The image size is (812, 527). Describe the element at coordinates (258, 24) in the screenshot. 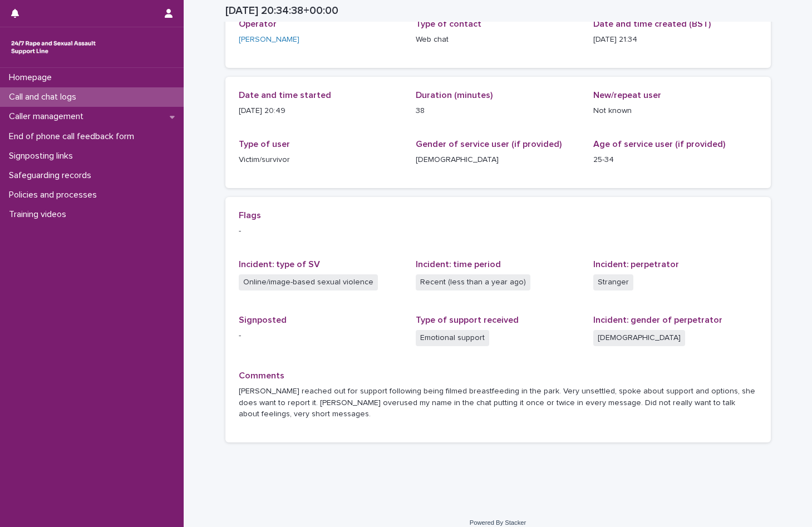

I see `span: Operator` at that location.